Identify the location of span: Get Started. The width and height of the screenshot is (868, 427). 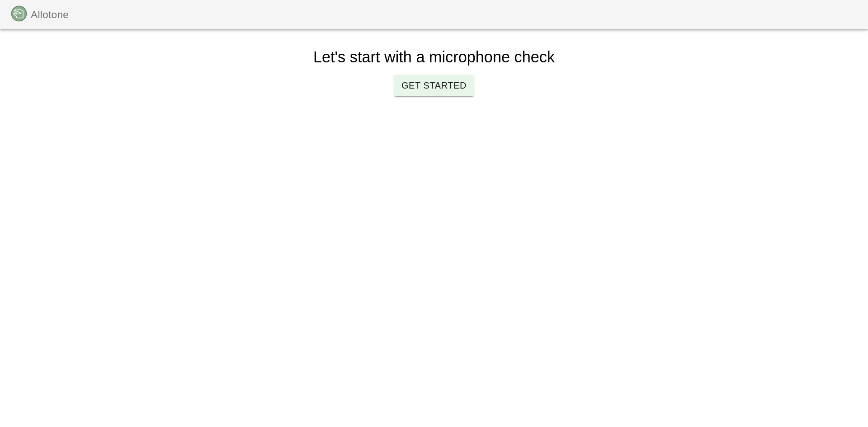
(434, 85).